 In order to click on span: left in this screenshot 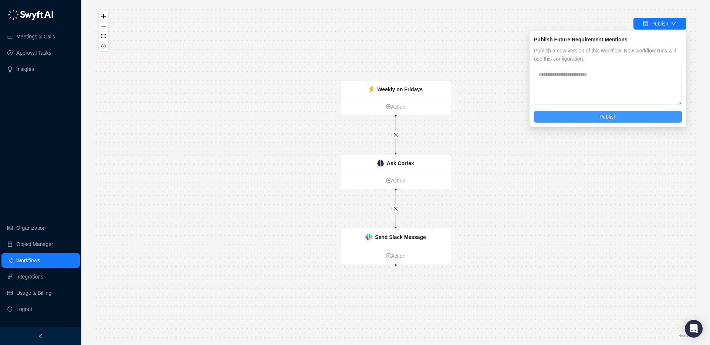, I will do `click(41, 336)`.